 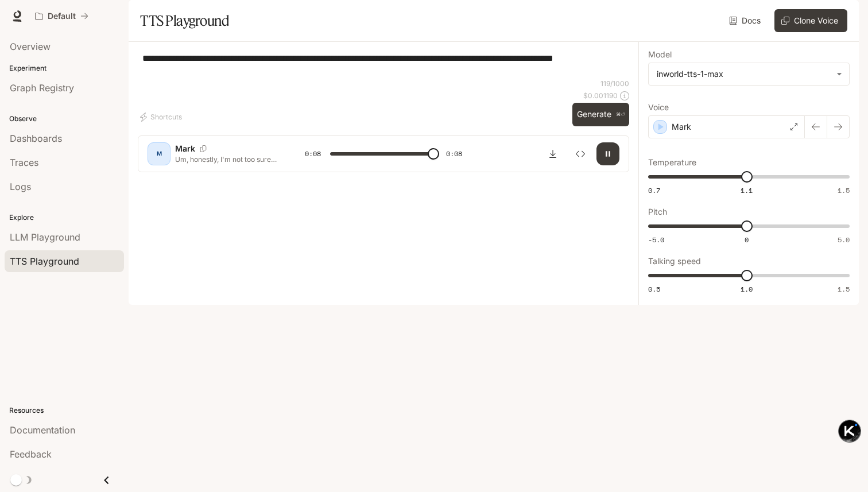 What do you see at coordinates (658, 107) in the screenshot?
I see `p: Voice` at bounding box center [658, 107].